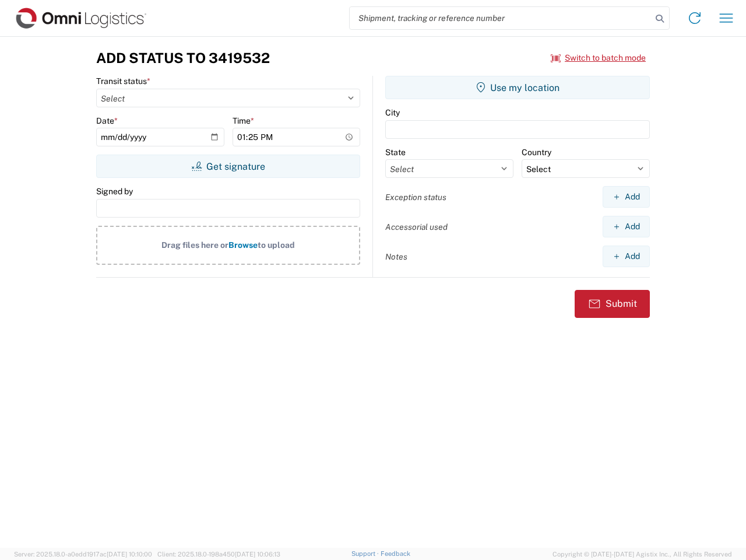 The image size is (746, 560). Describe the element at coordinates (114, 191) in the screenshot. I see `label: Signed by` at that location.